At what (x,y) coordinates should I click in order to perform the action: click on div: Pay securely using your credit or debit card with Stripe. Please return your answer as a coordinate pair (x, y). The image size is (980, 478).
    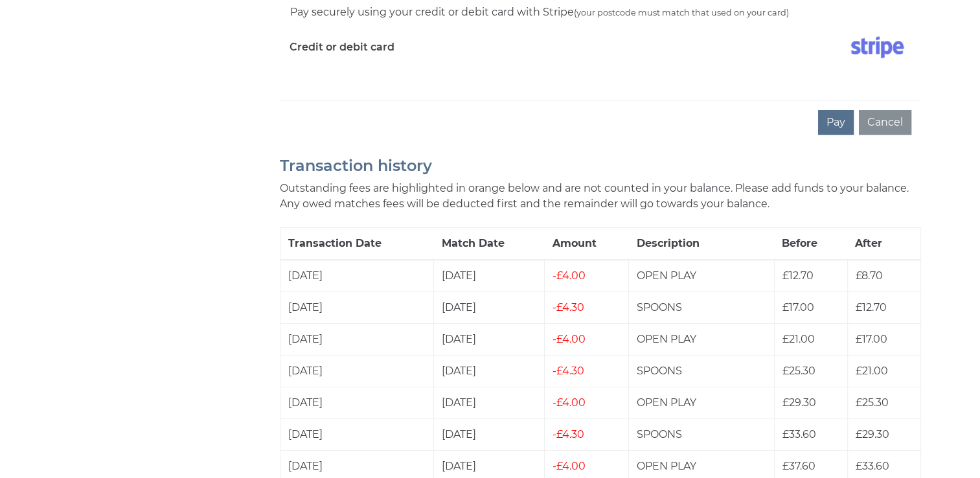
    Looking at the image, I should click on (600, 13).